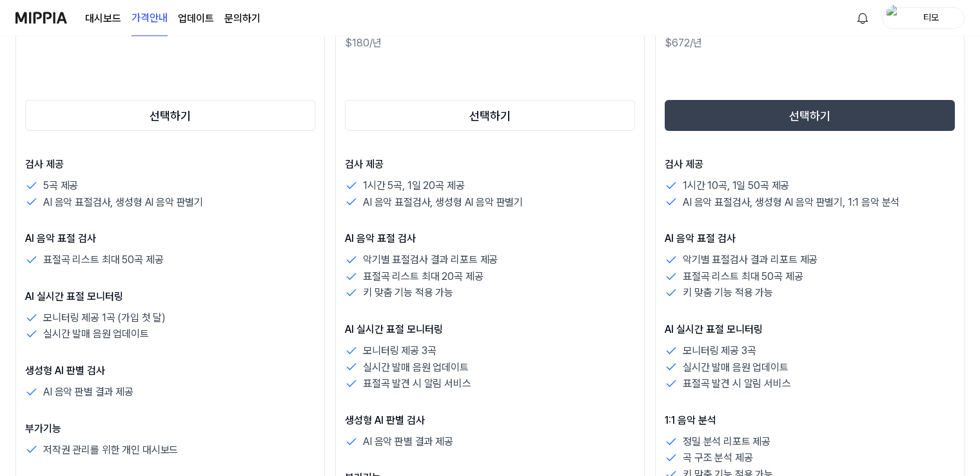 The width and height of the screenshot is (980, 476). I want to click on p: 부가기능, so click(170, 429).